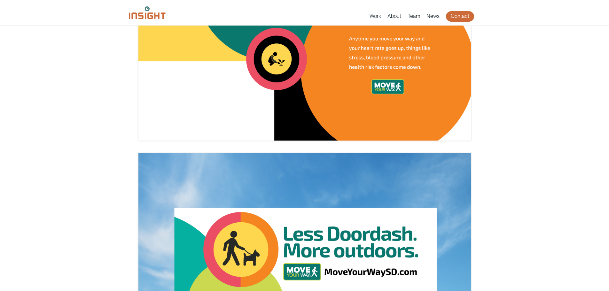 The height and width of the screenshot is (291, 609). I want to click on a: About, so click(394, 17).